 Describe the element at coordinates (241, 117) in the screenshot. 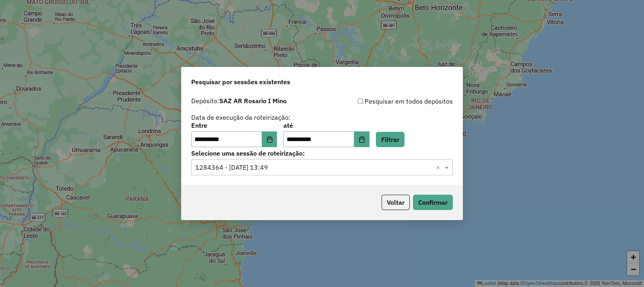

I see `label: Data de execução da roteirização:` at that location.